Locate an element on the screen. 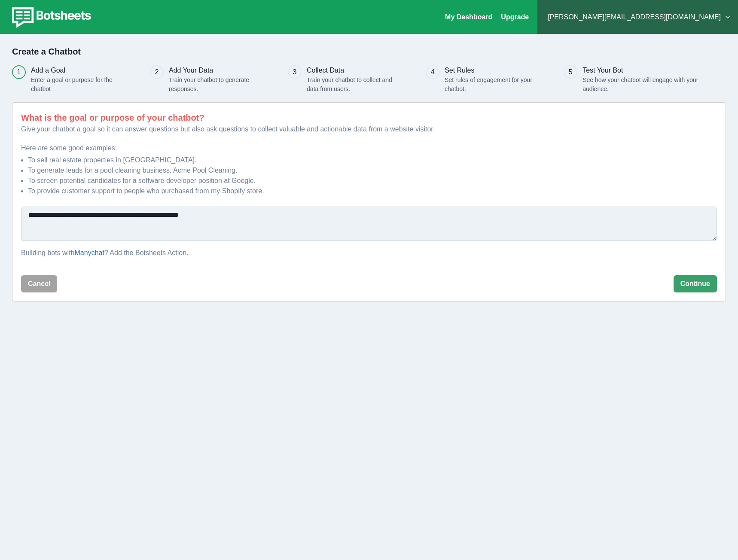  p: Building bots with ? Add the Botsheets Action. is located at coordinates (369, 253).